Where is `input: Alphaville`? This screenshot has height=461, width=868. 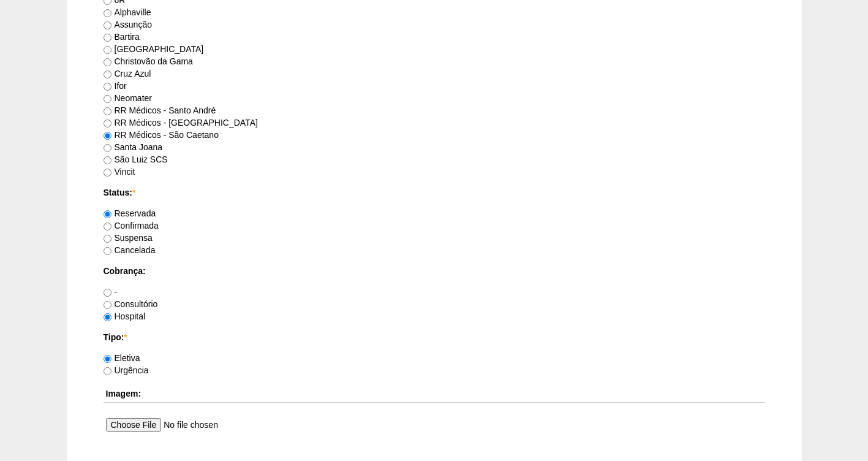
input: Alphaville is located at coordinates (107, 13).